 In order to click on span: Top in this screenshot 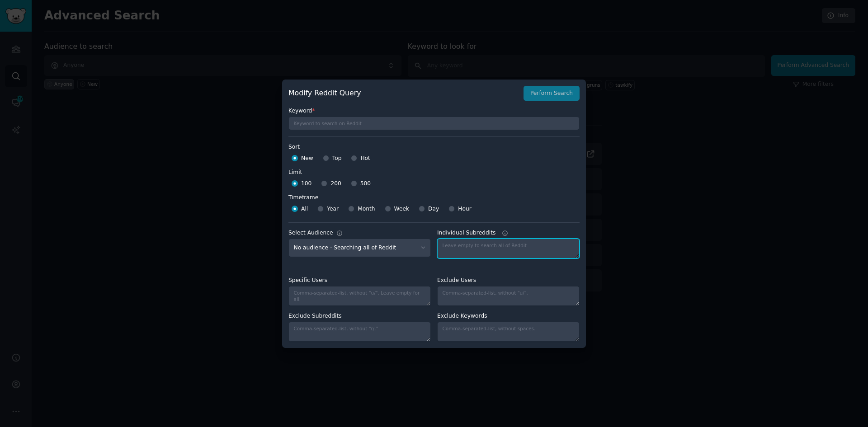, I will do `click(337, 159)`.